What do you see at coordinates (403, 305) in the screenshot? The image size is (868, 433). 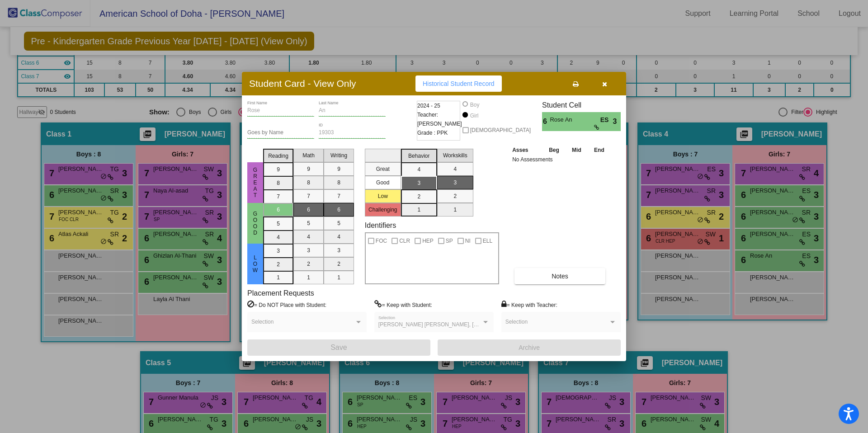 I see `label: = Keep with Student:` at bounding box center [403, 305].